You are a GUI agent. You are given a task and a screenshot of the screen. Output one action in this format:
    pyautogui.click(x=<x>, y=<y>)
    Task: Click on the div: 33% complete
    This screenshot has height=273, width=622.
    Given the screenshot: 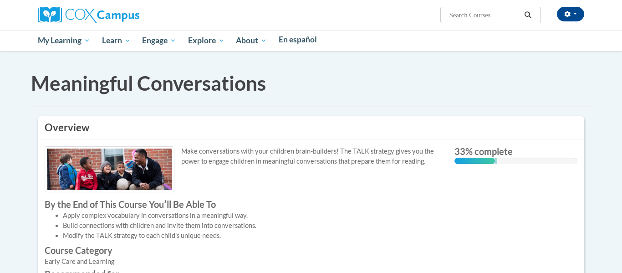 What is the action you would take?
    pyautogui.click(x=474, y=161)
    